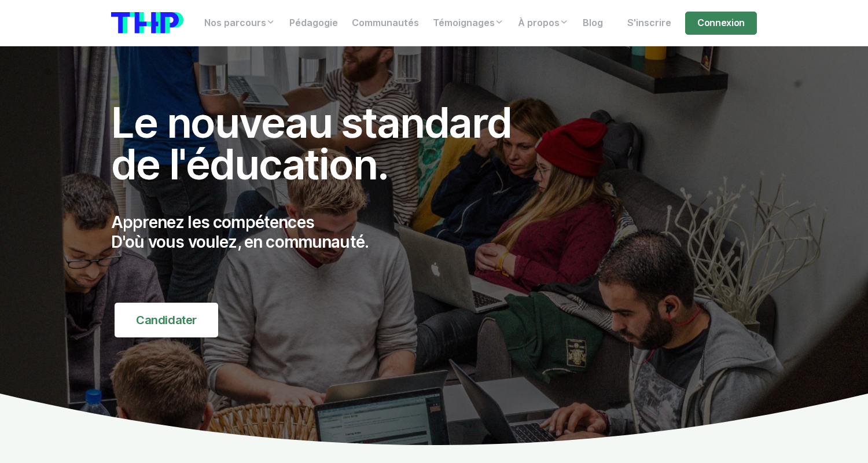  What do you see at coordinates (147, 22) in the screenshot?
I see `img: logo` at bounding box center [147, 22].